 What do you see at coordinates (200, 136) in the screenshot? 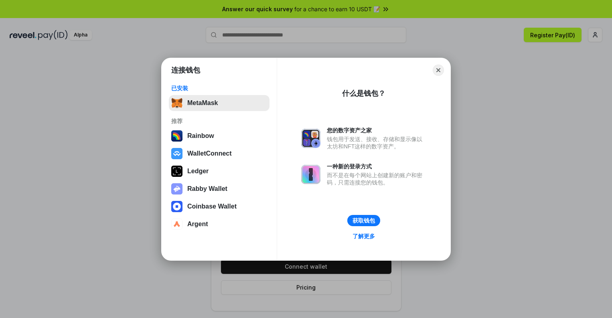
I see `div: Rainbow` at bounding box center [200, 136].